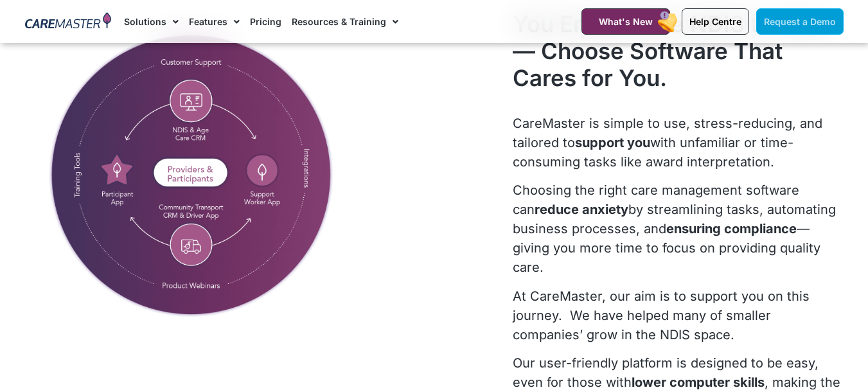  What do you see at coordinates (191, 172) in the screenshot?
I see `img: caremaster-ndis-participant-centric` at bounding box center [191, 172].